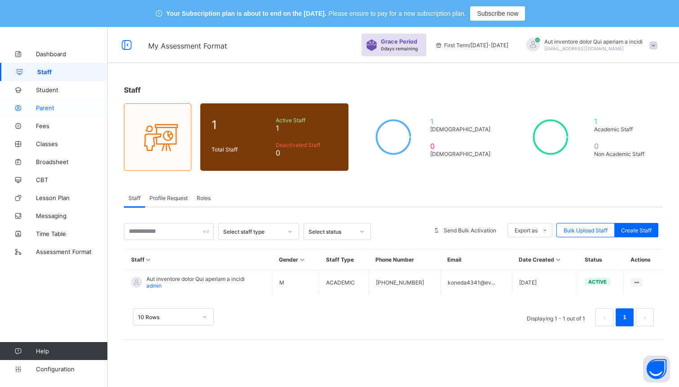 The width and height of the screenshot is (679, 387). I want to click on th: Gender, so click(296, 260).